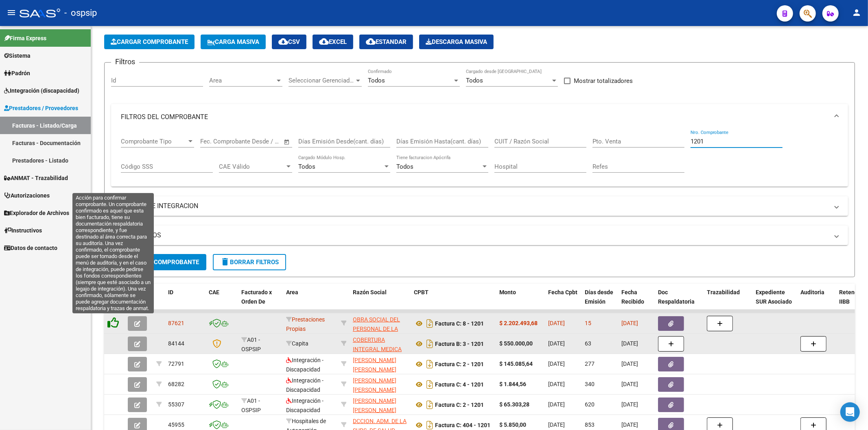  Describe the element at coordinates (150, 42) in the screenshot. I see `button: Cargar Comprobante` at that location.